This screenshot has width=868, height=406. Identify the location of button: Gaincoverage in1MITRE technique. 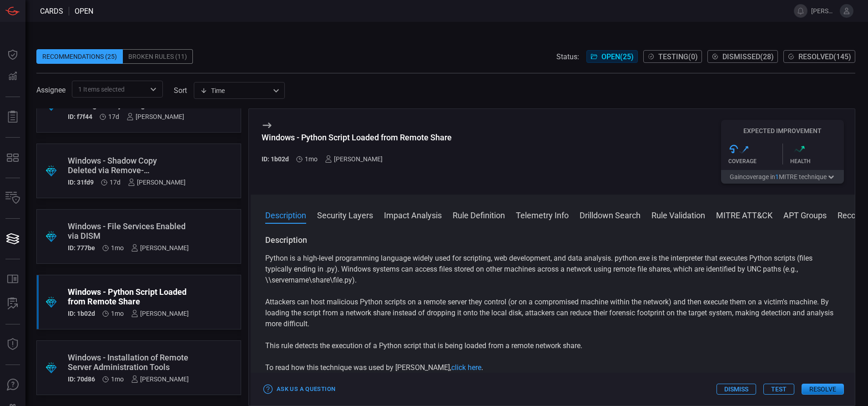
(783, 177).